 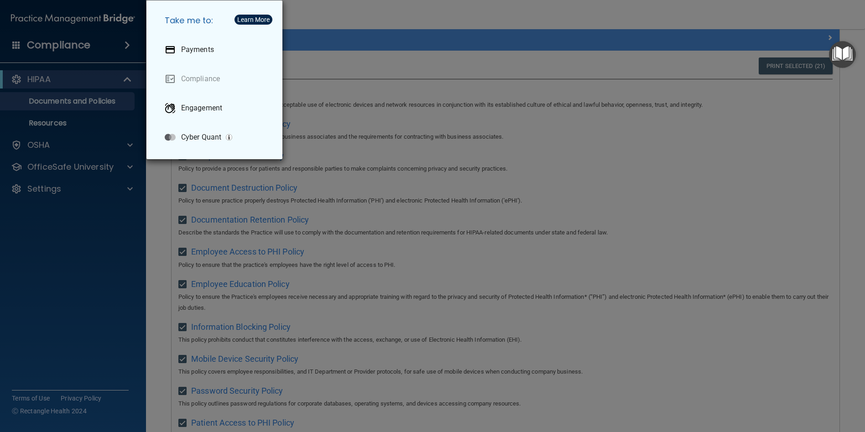 What do you see at coordinates (198, 50) in the screenshot?
I see `p: Payments` at bounding box center [198, 50].